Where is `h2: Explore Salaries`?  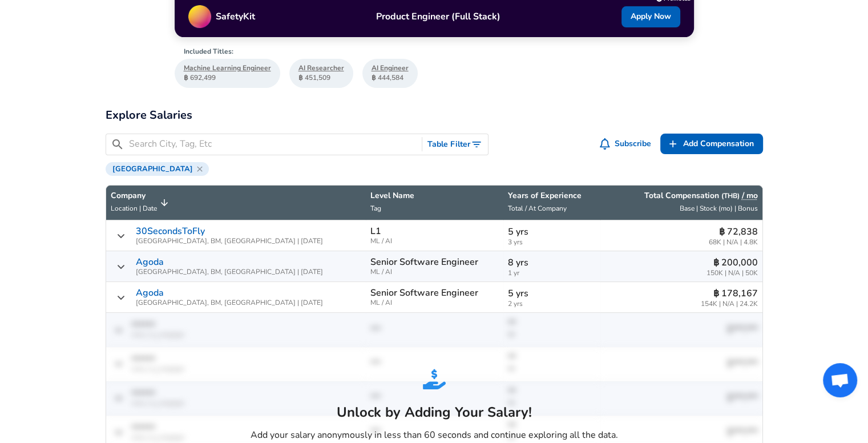 h2: Explore Salaries is located at coordinates (434, 115).